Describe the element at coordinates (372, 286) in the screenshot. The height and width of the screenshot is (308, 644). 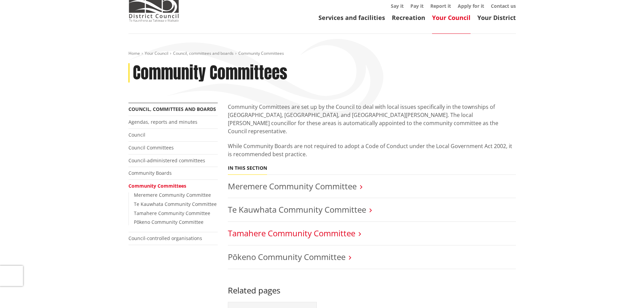
I see `h3: Related pages` at that location.